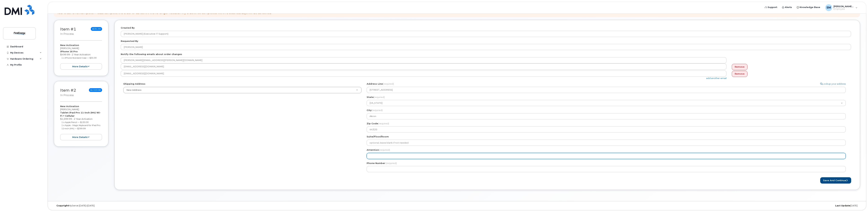 This screenshot has width=868, height=212. Describe the element at coordinates (79, 58) in the screenshot. I see `small: 1 x iPhone Standard Case — $35.00` at that location.